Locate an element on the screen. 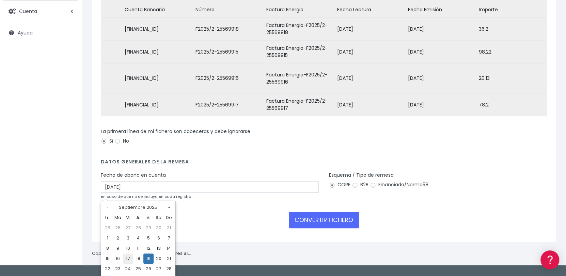 Image resolution: width=566 pixels, height=276 pixels. td: Importe is located at coordinates (512, 10).